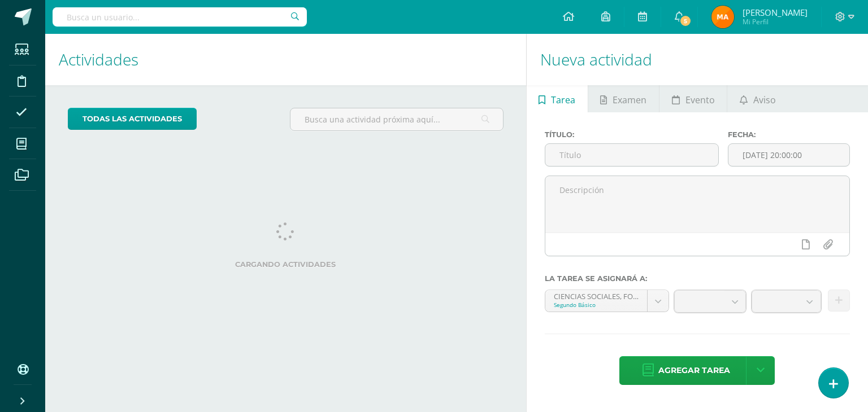 This screenshot has height=412, width=868. Describe the element at coordinates (396, 119) in the screenshot. I see `input: Busca una actividad próxima aquí...` at that location.